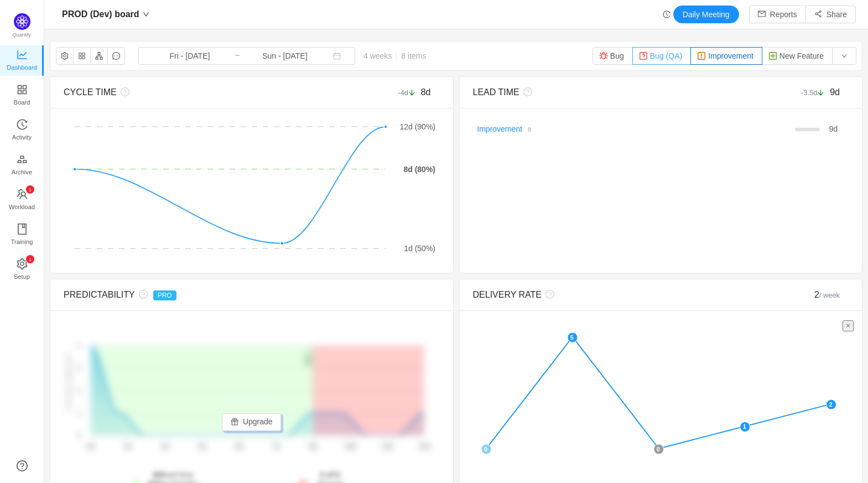 Image resolution: width=868 pixels, height=483 pixels. What do you see at coordinates (201, 447) in the screenshot?
I see `tspan: 4d` at bounding box center [201, 447].